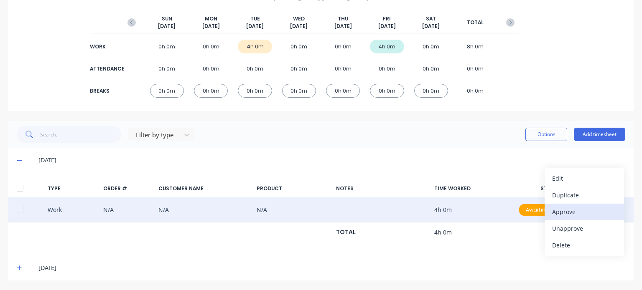  Describe the element at coordinates (107, 91) in the screenshot. I see `div: BREAKS` at that location.